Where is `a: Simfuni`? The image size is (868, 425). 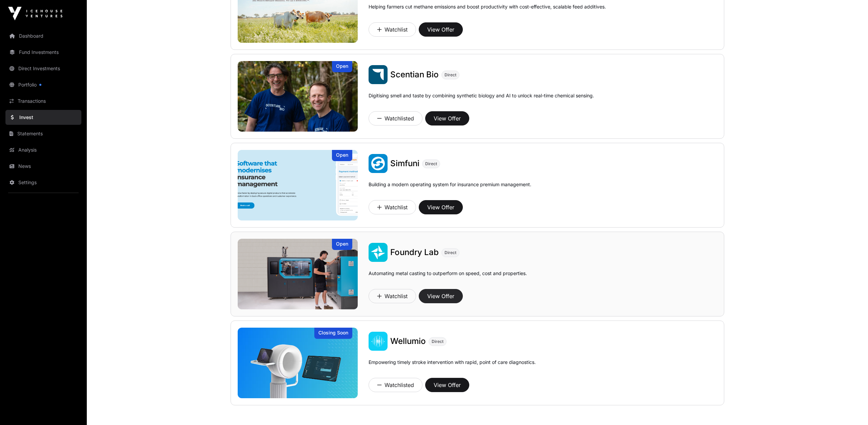 a: Simfuni is located at coordinates (405, 163).